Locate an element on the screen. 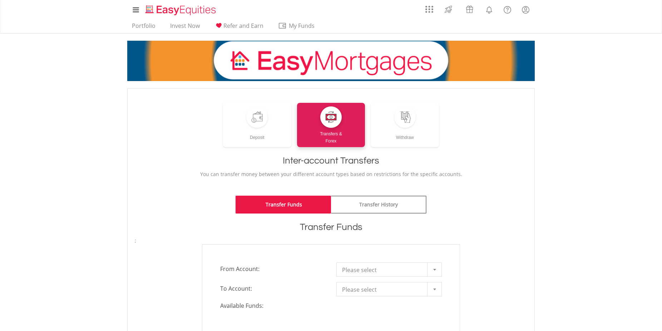 This screenshot has width=662, height=331. a: FAQ's and Support is located at coordinates (507, 9).